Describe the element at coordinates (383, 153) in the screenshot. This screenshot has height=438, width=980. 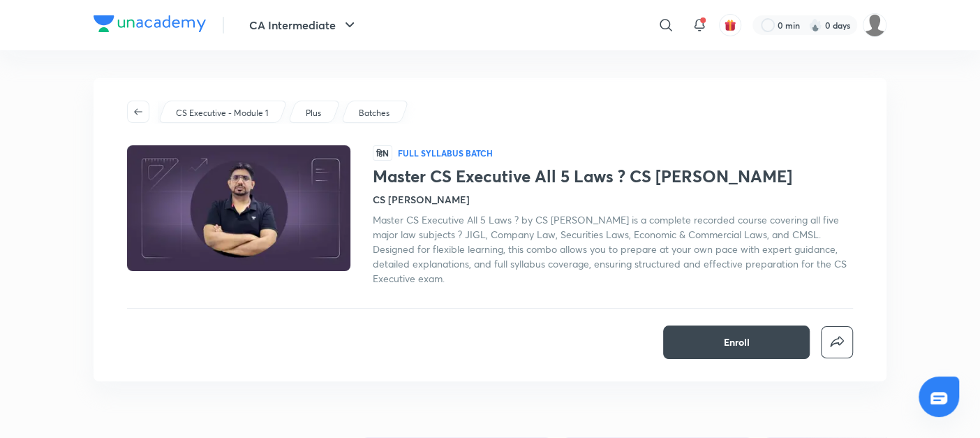
I see `span: हिN` at that location.